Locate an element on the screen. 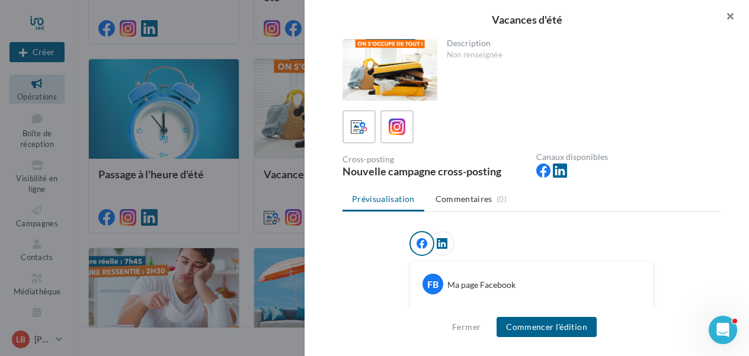 This screenshot has height=356, width=749. div: FB is located at coordinates (433, 284).